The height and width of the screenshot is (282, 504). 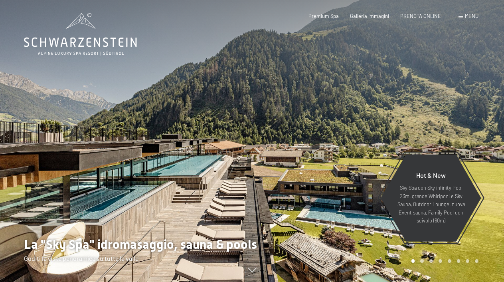 I want to click on div: Carousel Page 8, so click(x=477, y=261).